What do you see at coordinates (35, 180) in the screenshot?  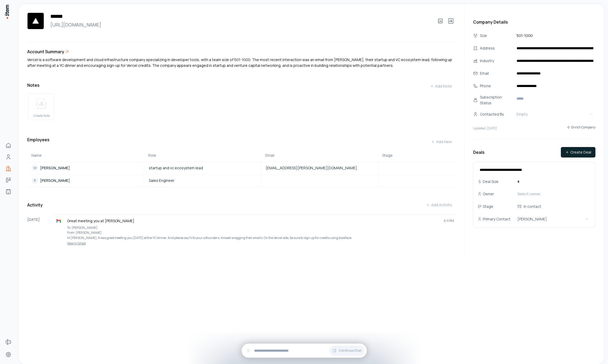 I see `div: R` at bounding box center [35, 180].